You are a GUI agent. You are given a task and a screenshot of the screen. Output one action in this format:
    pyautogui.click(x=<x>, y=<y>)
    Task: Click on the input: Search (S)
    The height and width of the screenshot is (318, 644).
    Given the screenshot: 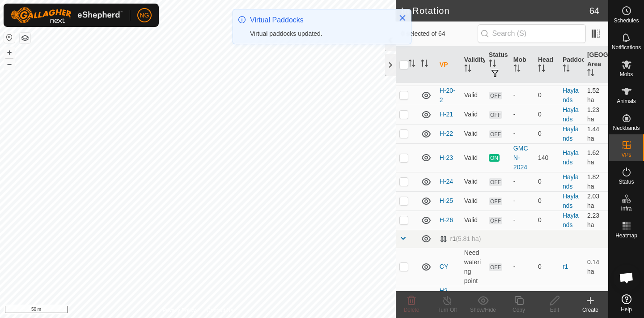 What is the action you would take?
    pyautogui.click(x=532, y=34)
    